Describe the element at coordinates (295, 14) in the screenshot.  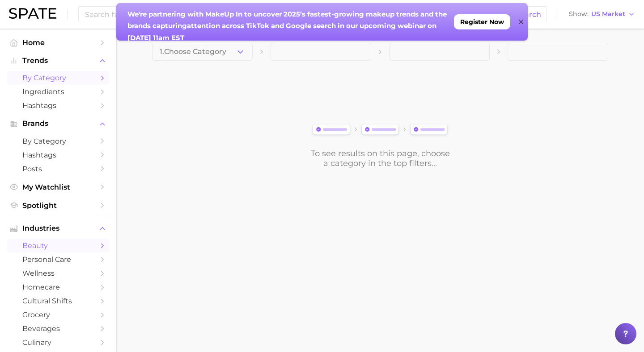
I see `input: Search here for a brand, industry, or ingredient` at that location.